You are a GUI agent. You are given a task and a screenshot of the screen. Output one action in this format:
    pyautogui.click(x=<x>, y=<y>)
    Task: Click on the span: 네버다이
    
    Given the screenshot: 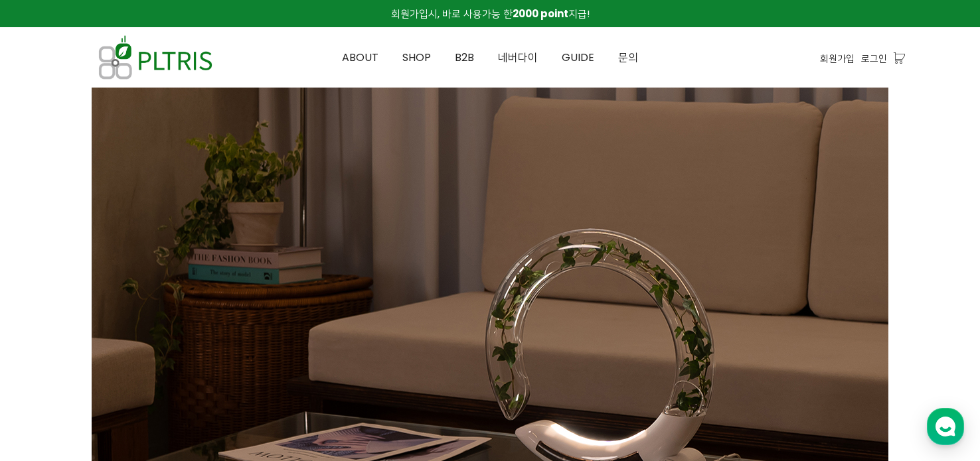 What is the action you would take?
    pyautogui.click(x=518, y=57)
    